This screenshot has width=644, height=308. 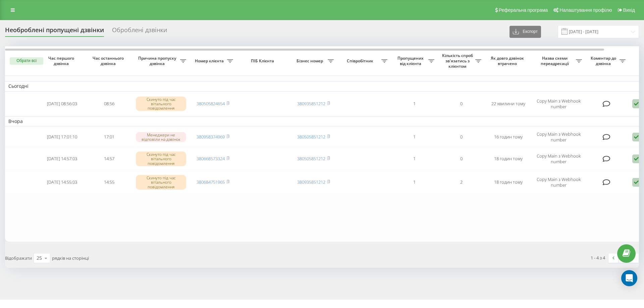 I want to click on div: Оброблені дзвінки, so click(x=140, y=31).